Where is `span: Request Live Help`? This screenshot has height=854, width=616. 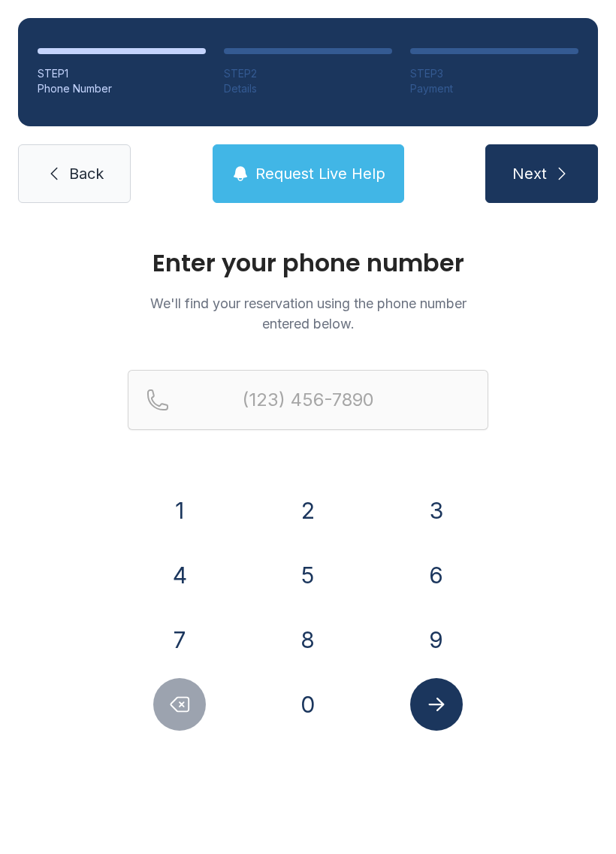
span: Request Live Help is located at coordinates (320, 174).